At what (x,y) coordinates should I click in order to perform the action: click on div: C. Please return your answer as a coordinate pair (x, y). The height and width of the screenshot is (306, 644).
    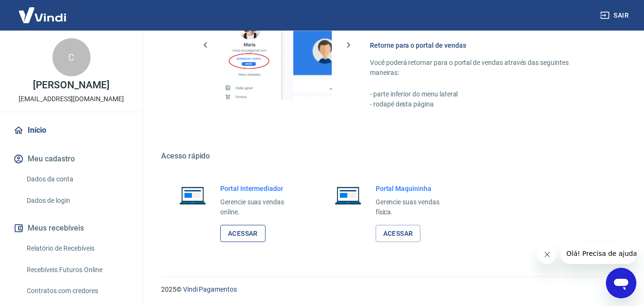
    Looking at the image, I should click on (71, 57).